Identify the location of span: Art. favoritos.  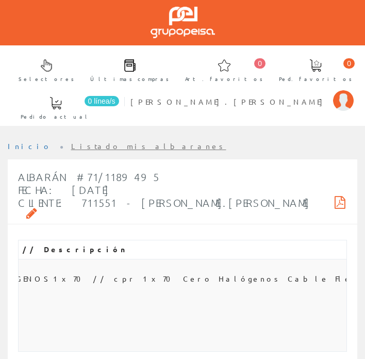
(224, 79).